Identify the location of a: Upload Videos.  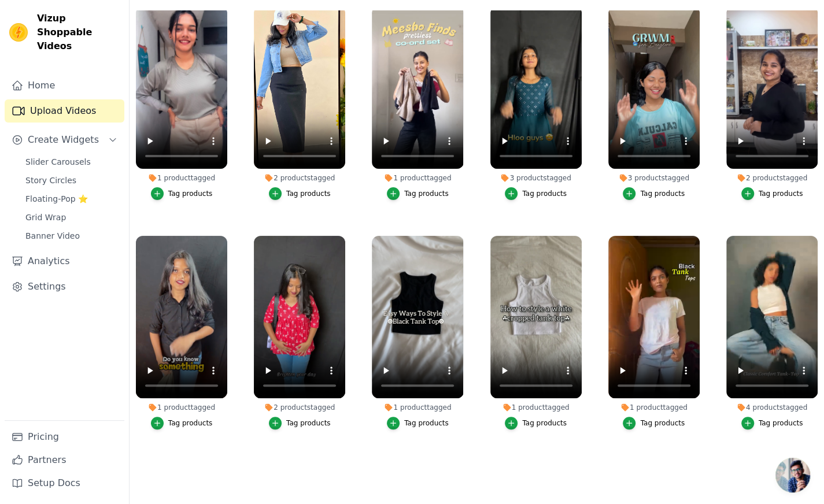
(64, 111).